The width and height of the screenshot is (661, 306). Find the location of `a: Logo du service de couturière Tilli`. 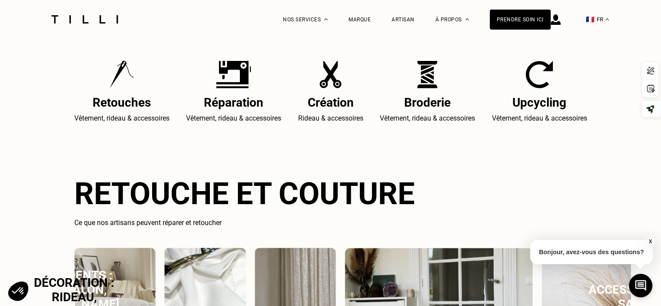

a: Logo du service de couturière Tilli is located at coordinates (85, 19).